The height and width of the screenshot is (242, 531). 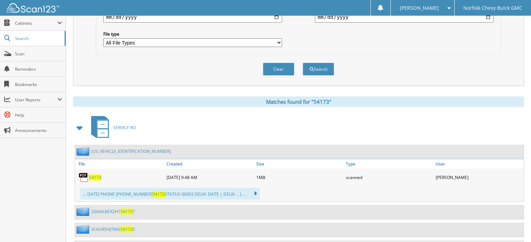 What do you see at coordinates (38, 38) in the screenshot?
I see `span: Search` at bounding box center [38, 38].